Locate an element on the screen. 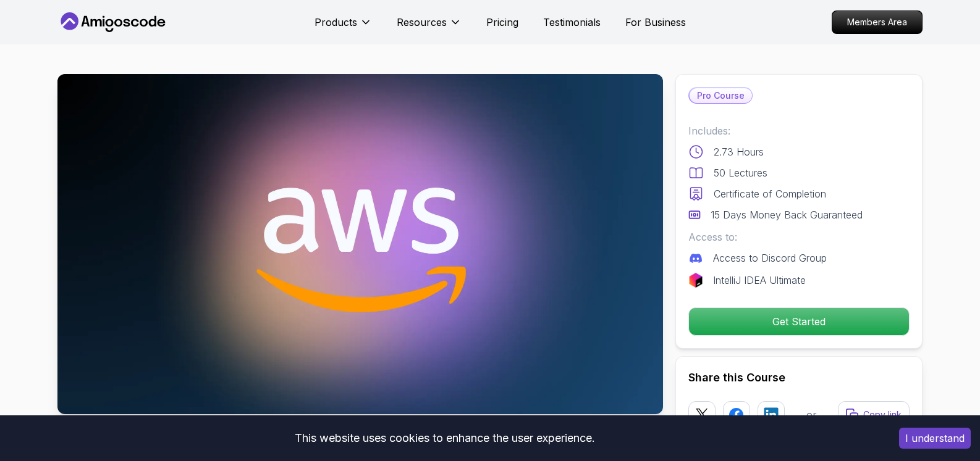 The width and height of the screenshot is (980, 461). p: IntelliJ IDEA Ultimate is located at coordinates (760, 280).